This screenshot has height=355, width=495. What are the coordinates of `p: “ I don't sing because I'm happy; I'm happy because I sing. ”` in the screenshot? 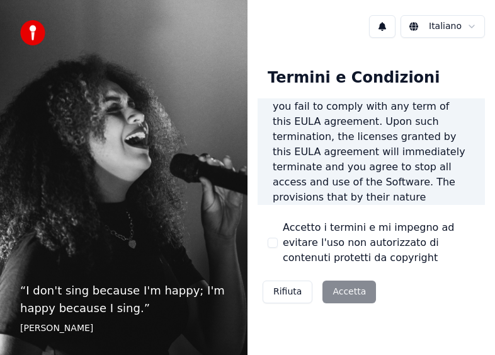 It's located at (124, 299).